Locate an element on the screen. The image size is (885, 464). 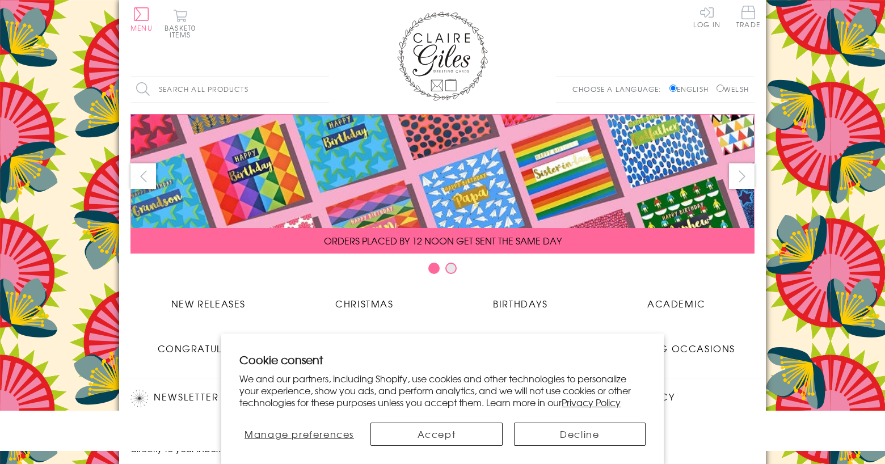
span: Manage preferences is located at coordinates (299, 434).